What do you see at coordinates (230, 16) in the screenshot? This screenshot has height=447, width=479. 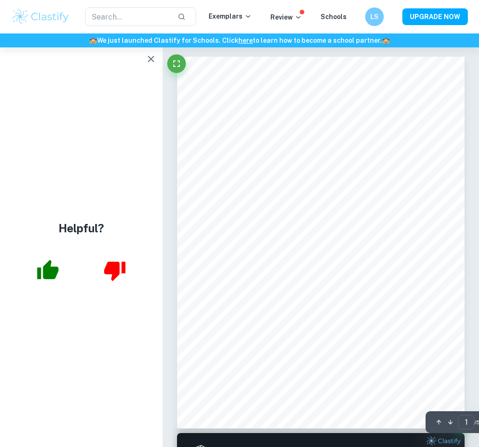 I see `p: Exemplars` at bounding box center [230, 16].